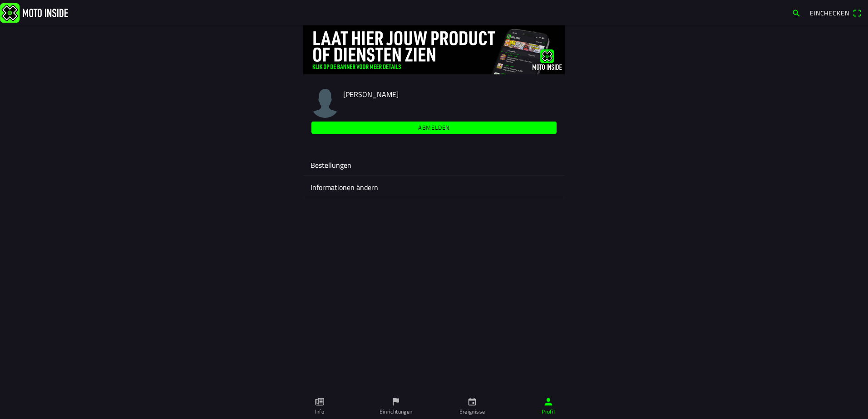 This screenshot has height=419, width=868. Describe the element at coordinates (548, 412) in the screenshot. I see `ion-label: Profil` at that location.